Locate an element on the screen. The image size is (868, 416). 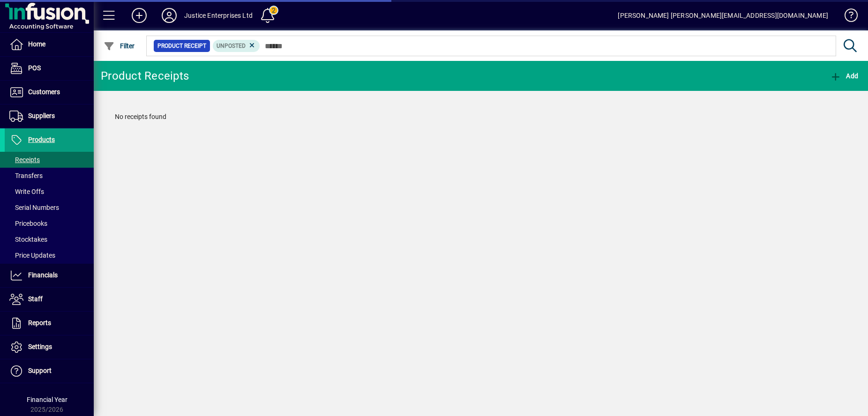
a: Price Updates is located at coordinates (49, 255).